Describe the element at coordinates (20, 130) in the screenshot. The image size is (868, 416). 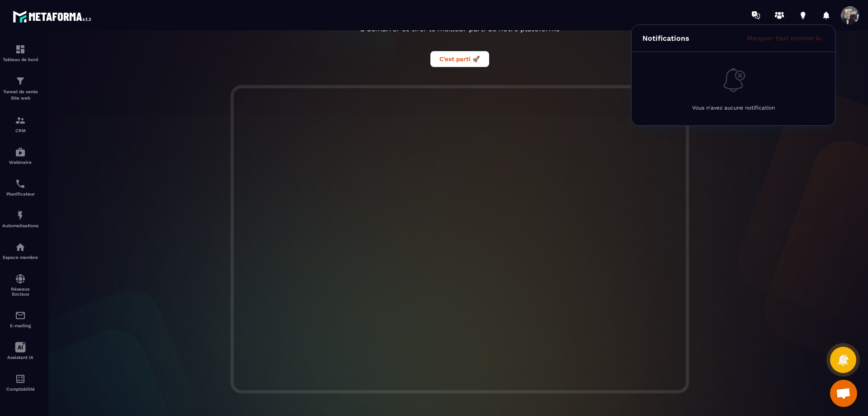
I see `p: CRM` at that location.